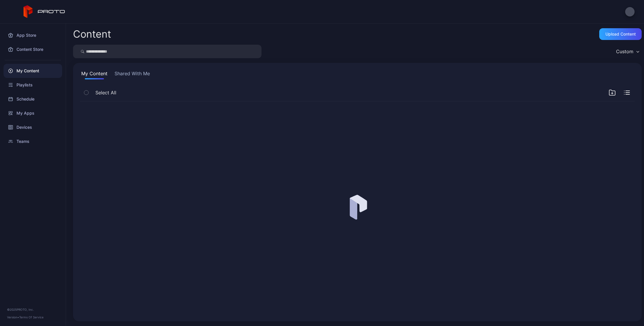 The image size is (644, 326). I want to click on div: Upload Content, so click(620, 34).